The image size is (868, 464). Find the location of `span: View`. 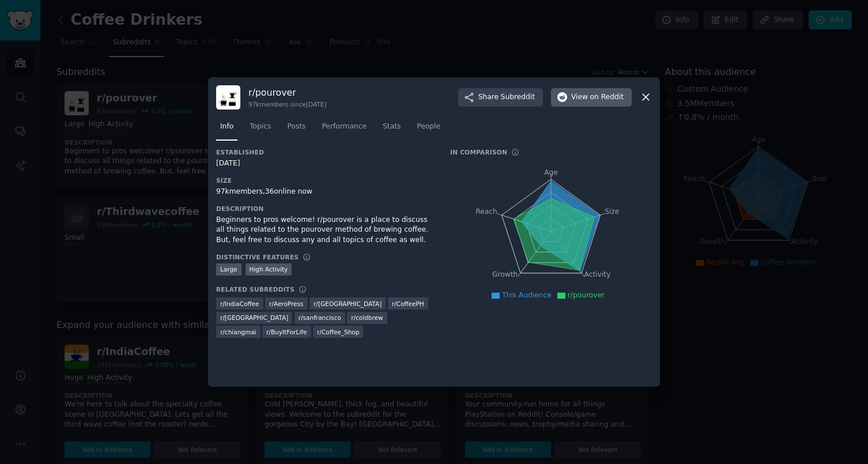

span: View is located at coordinates (597, 97).